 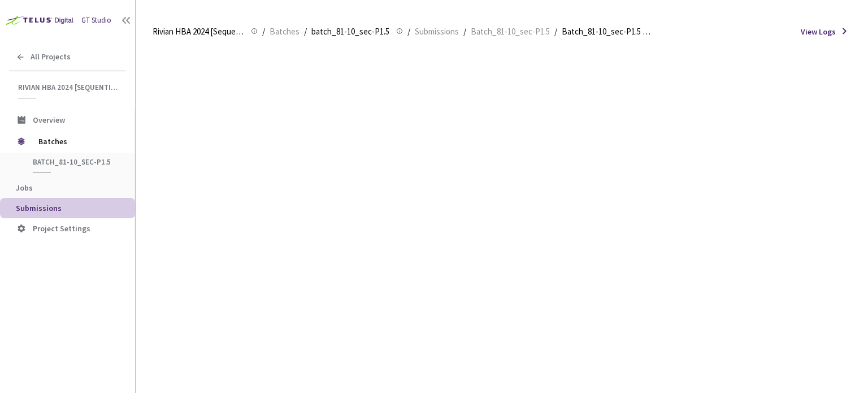 What do you see at coordinates (24, 187) in the screenshot?
I see `span: Jobs` at bounding box center [24, 187].